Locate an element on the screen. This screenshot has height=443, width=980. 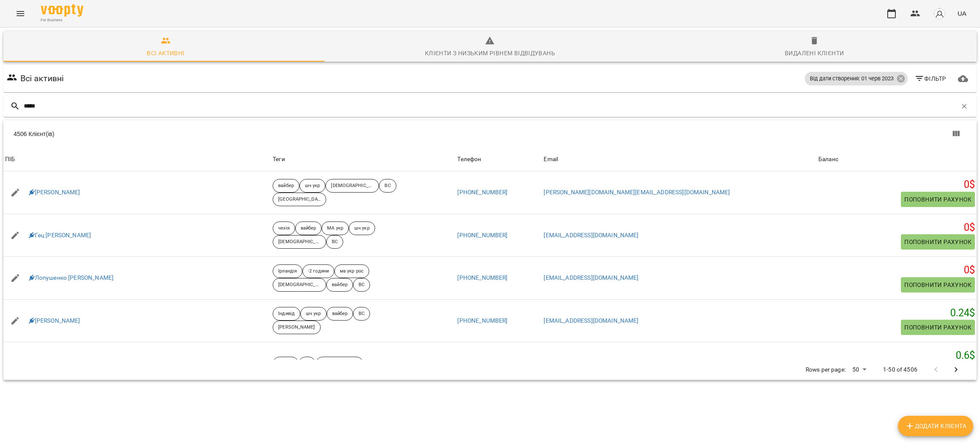
div: ма укр is located at coordinates (286, 363).